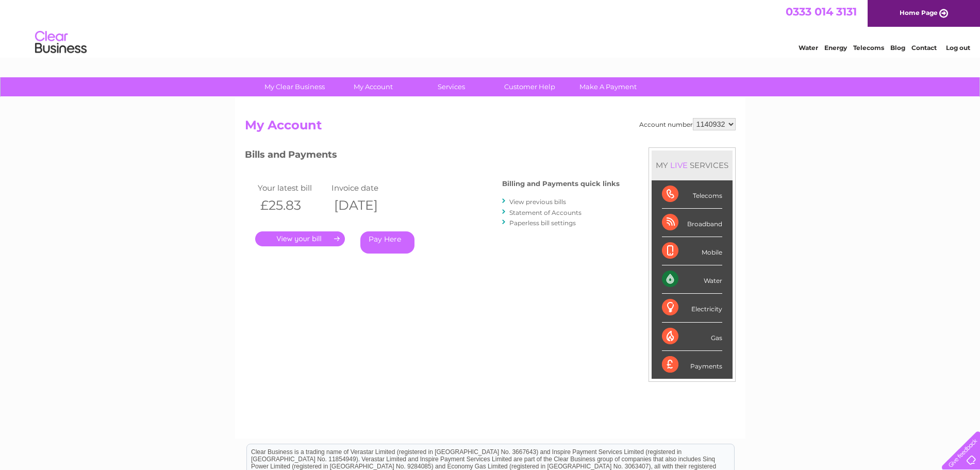  I want to click on td: Your latest bill, so click(292, 187).